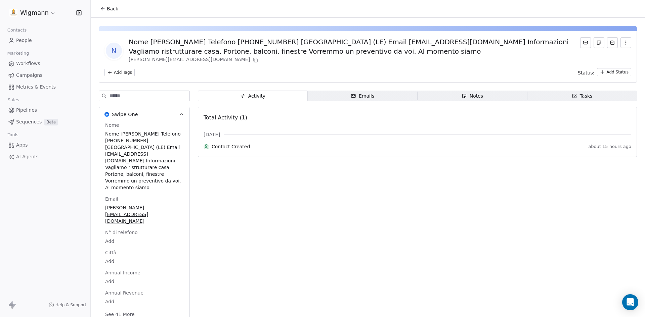 Image resolution: width=645 pixels, height=317 pixels. What do you see at coordinates (29, 122) in the screenshot?
I see `span: Sequences` at bounding box center [29, 122].